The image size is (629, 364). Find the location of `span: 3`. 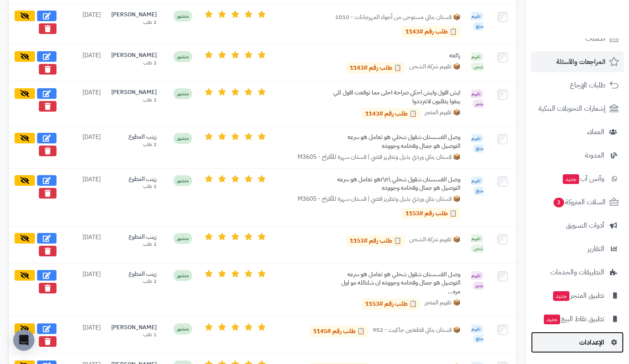

span: 3 is located at coordinates (559, 203).